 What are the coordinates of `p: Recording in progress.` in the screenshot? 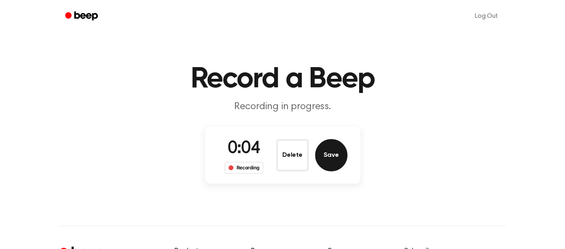 It's located at (283, 107).